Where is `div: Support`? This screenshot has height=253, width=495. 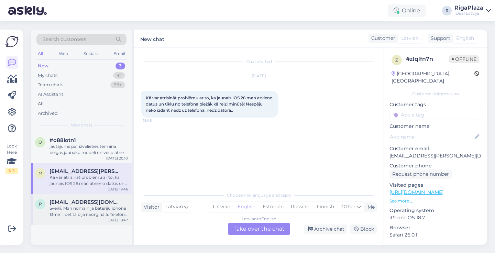
div: Support is located at coordinates (439, 38).